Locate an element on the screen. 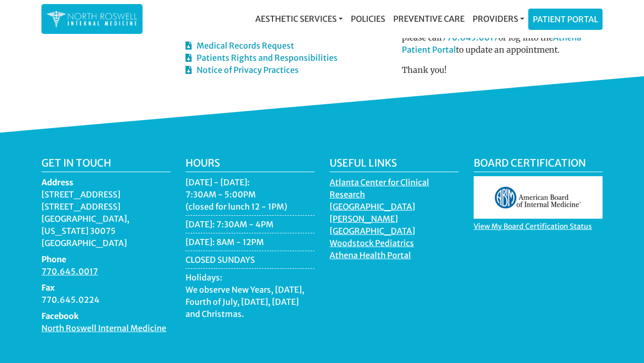  a: Providers is located at coordinates (498, 18).